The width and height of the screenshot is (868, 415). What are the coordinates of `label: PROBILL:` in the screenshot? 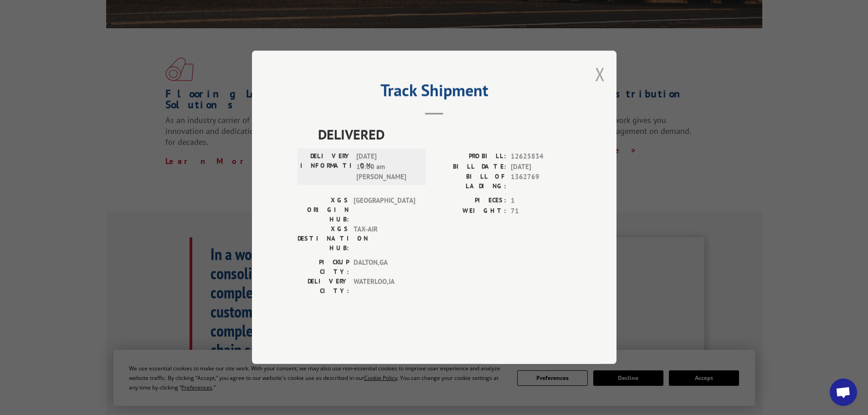 It's located at (470, 156).